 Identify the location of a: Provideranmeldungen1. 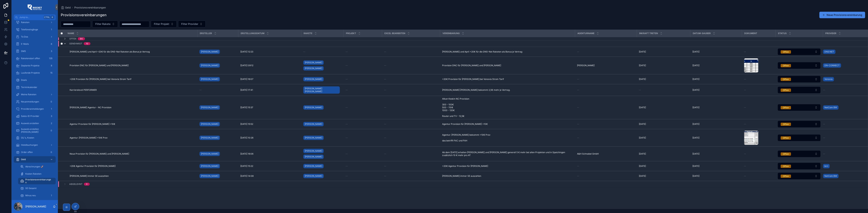
(35, 109).